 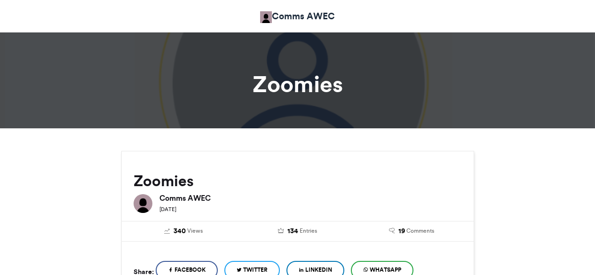 I want to click on a: 19 Comments, so click(x=411, y=231).